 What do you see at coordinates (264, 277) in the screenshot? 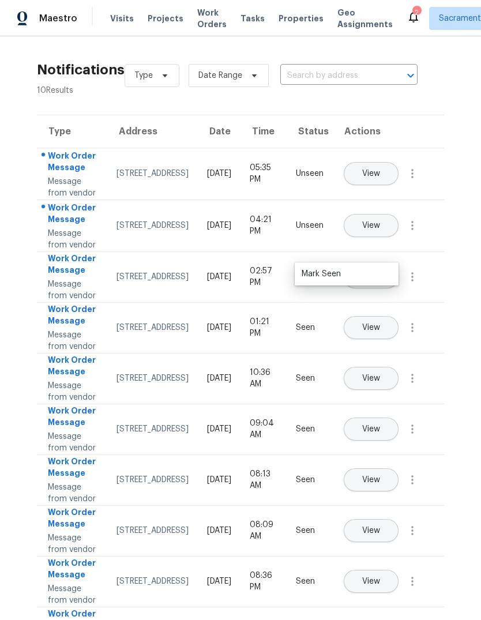
I see `div: 02:57 PM` at bounding box center [264, 277].